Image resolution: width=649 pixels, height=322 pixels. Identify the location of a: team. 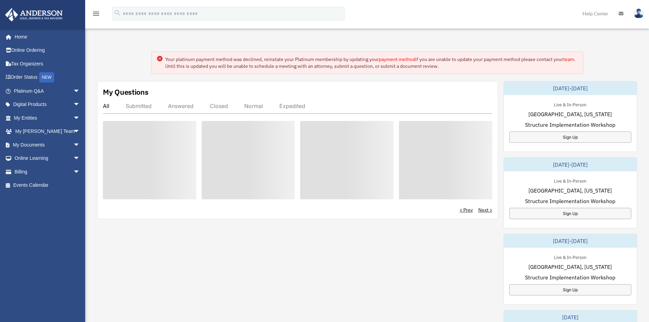
(569, 59).